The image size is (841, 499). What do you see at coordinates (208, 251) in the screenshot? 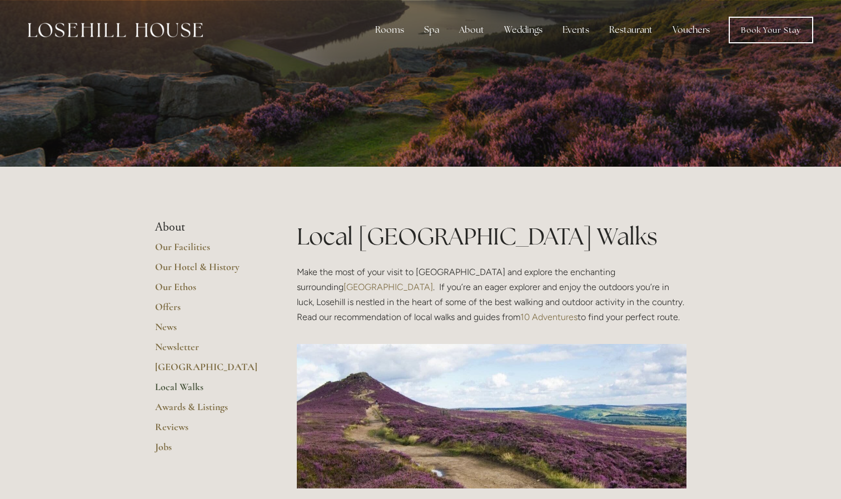
I see `a: Our Facilities` at bounding box center [208, 251].